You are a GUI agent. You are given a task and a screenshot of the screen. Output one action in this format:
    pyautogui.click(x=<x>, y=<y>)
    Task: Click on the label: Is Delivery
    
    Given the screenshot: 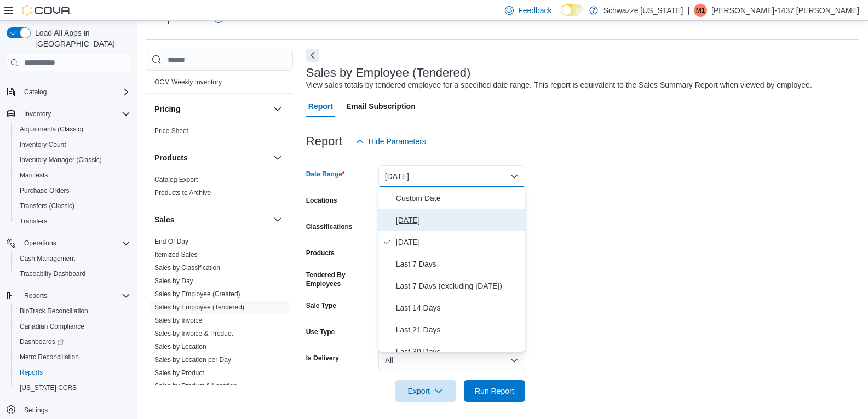 What is the action you would take?
    pyautogui.click(x=323, y=358)
    